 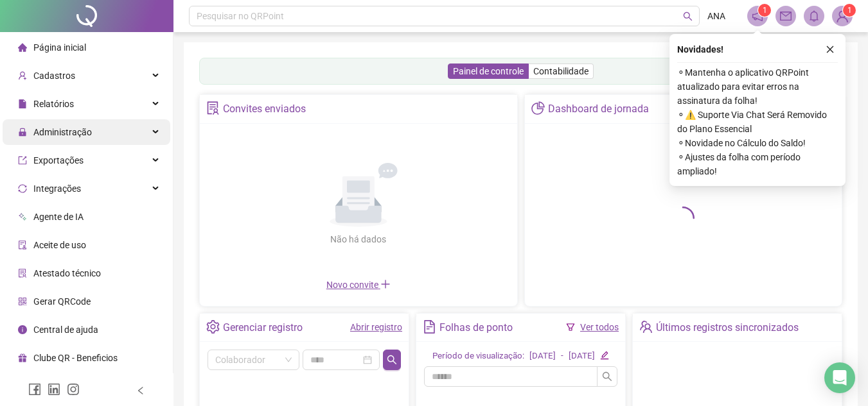 I want to click on img: 92908, so click(x=841, y=16).